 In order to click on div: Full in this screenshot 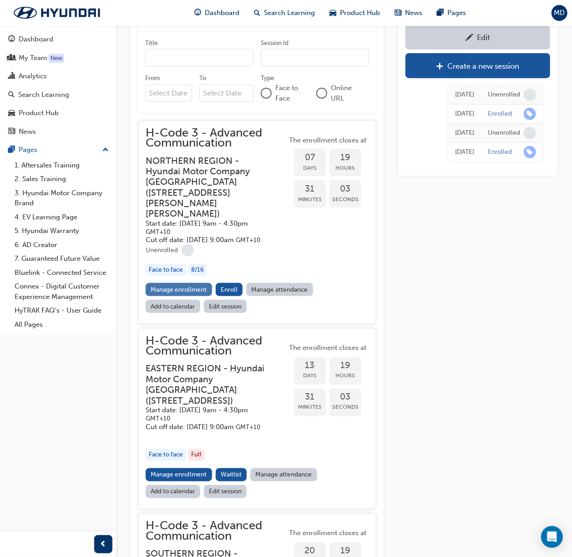, I will do `click(196, 455)`.